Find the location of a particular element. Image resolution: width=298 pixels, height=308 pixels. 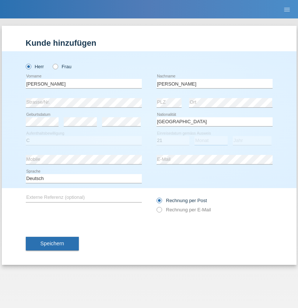

span: Speichern is located at coordinates (52, 243).